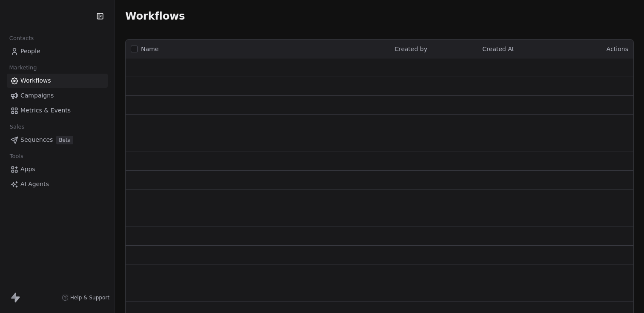  Describe the element at coordinates (57, 80) in the screenshot. I see `a: Workflows` at that location.